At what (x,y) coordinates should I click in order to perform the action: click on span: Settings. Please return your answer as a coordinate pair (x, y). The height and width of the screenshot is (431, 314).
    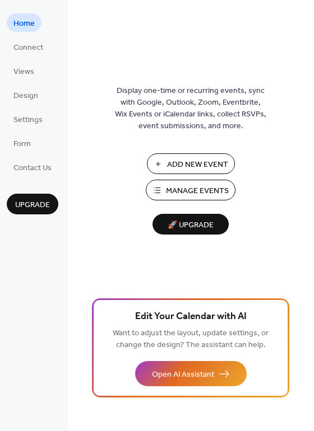
    Looking at the image, I should click on (28, 120).